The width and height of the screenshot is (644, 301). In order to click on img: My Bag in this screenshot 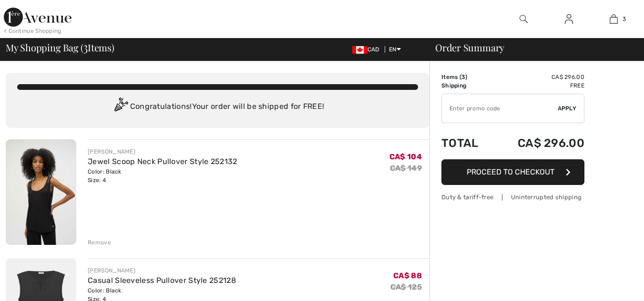, I will do `click(614, 19)`.